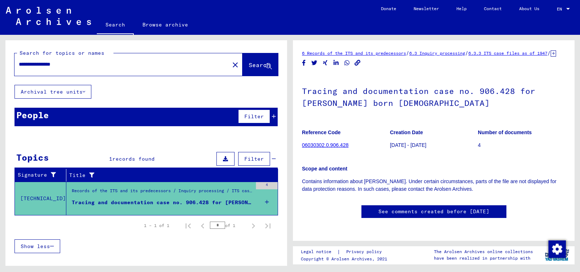 This screenshot has height=272, width=580. I want to click on button: Next page, so click(254, 226).